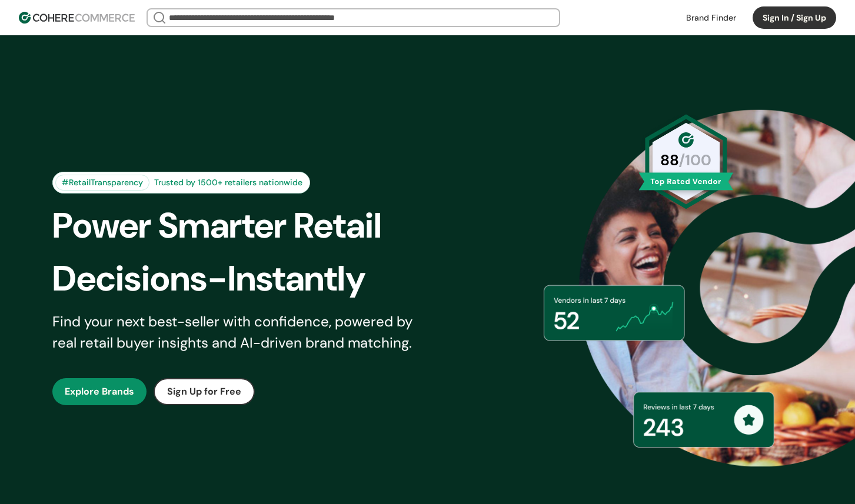 Image resolution: width=855 pixels, height=504 pixels. Describe the element at coordinates (204, 392) in the screenshot. I see `button: Sign Up for Free` at that location.